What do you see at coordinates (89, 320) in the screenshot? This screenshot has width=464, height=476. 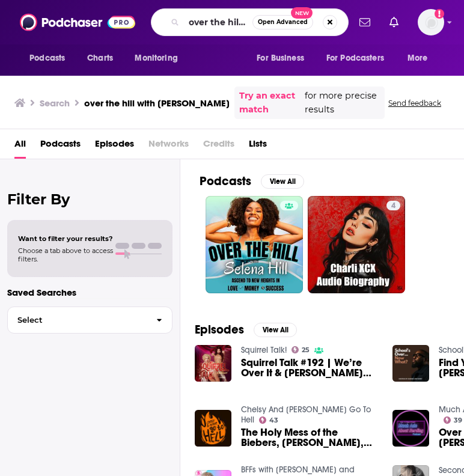 I see `button: Select` at bounding box center [89, 320].